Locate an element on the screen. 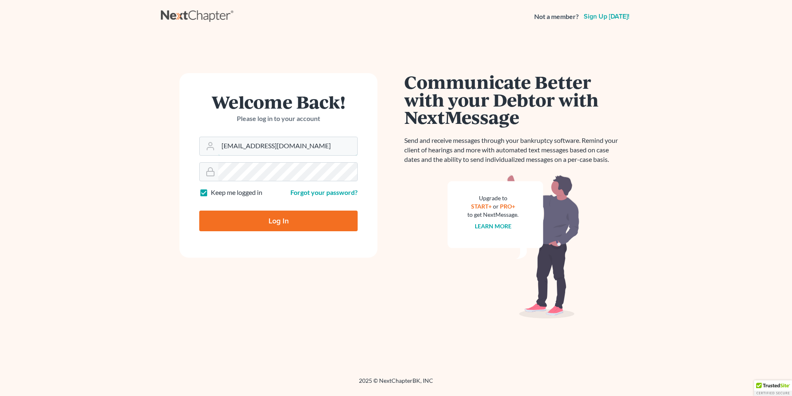 This screenshot has width=792, height=396. a: PRO+ is located at coordinates (507, 206).